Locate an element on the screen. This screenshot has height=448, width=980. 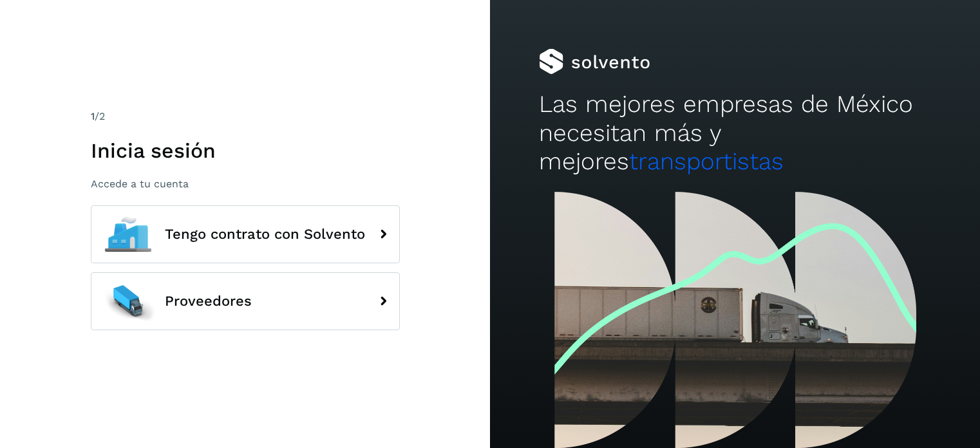
span: 1 is located at coordinates (93, 116).